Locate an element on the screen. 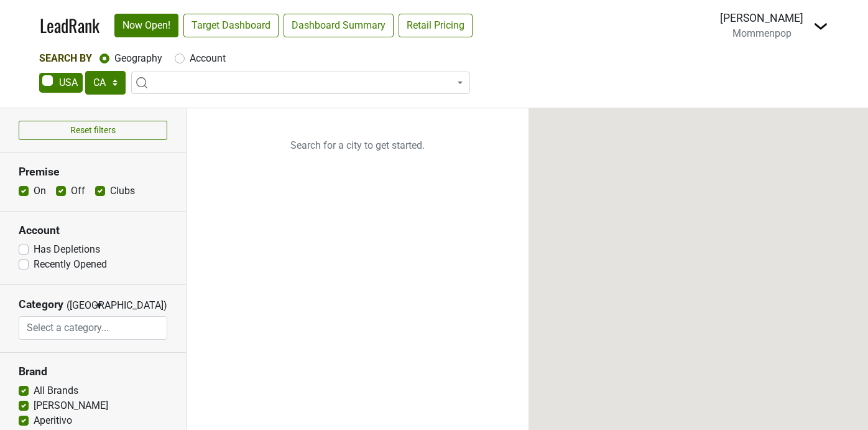 Image resolution: width=868 pixels, height=430 pixels. p: Search for a city to get started. is located at coordinates (357, 146).